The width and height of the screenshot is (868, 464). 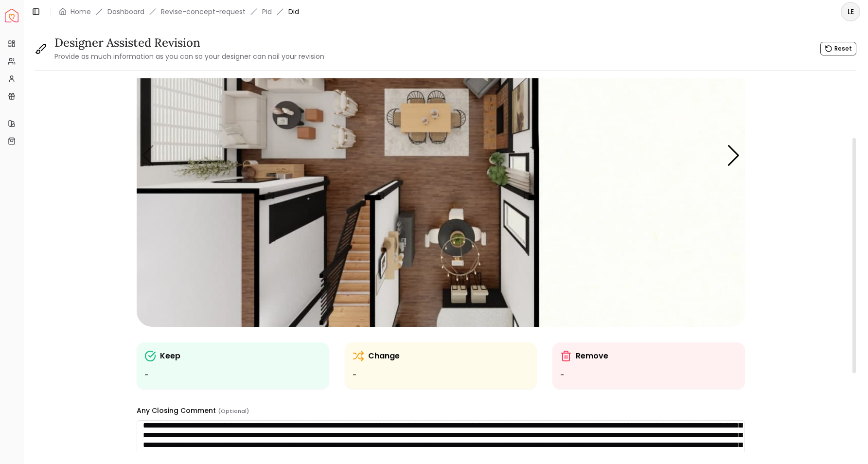 What do you see at coordinates (80, 11) in the screenshot?
I see `a: Home` at bounding box center [80, 11].